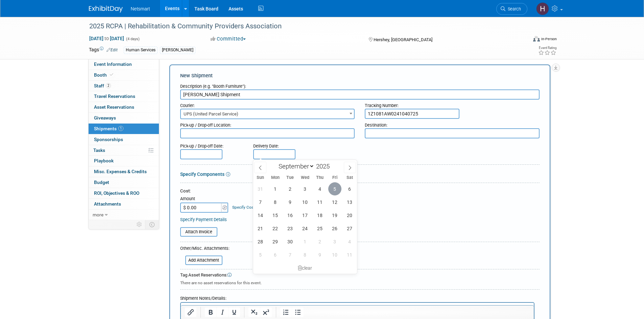 This screenshot has height=319, width=644. I want to click on a: Staff2, so click(124, 86).